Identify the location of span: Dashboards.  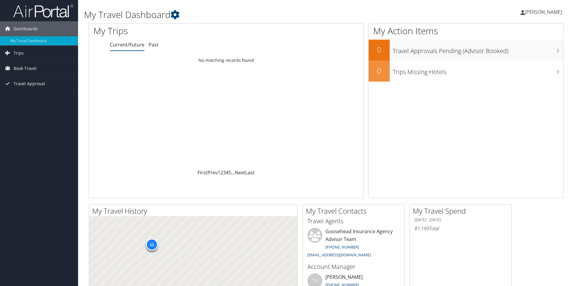
(26, 29).